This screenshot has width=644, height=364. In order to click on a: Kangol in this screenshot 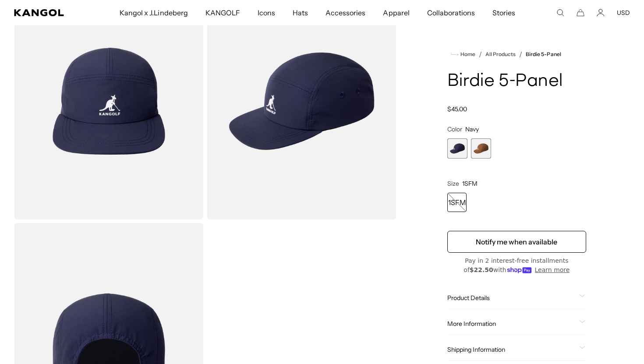, I will do `click(46, 13)`.